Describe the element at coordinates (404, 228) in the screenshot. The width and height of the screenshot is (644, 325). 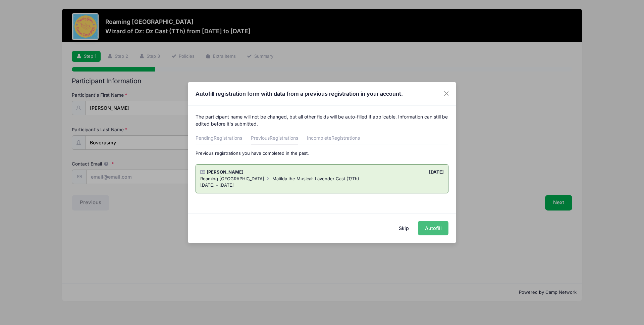
I see `button: Skip` at that location.